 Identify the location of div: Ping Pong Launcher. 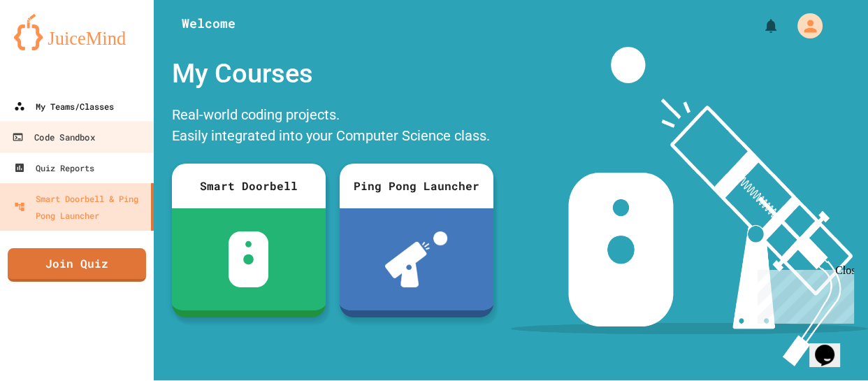
(416, 186).